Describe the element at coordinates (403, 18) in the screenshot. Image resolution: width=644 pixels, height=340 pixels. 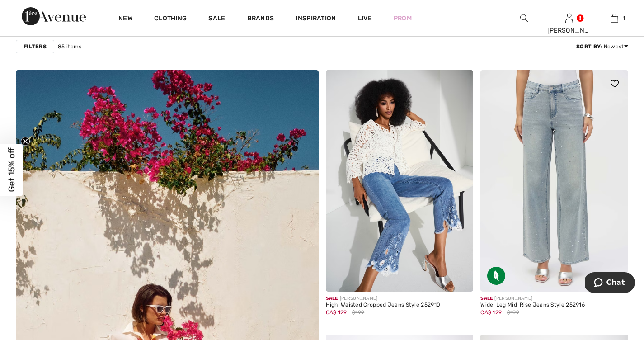
I see `a: Prom` at that location.